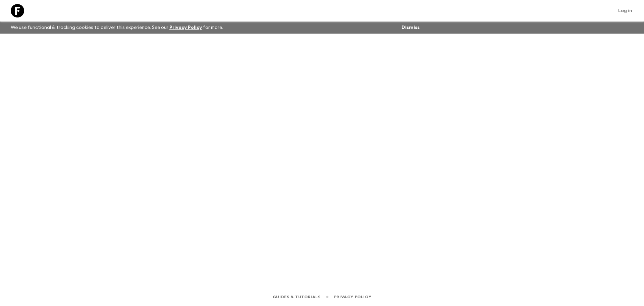 Image resolution: width=644 pixels, height=306 pixels. Describe the element at coordinates (411, 28) in the screenshot. I see `button: Dismiss` at that location.